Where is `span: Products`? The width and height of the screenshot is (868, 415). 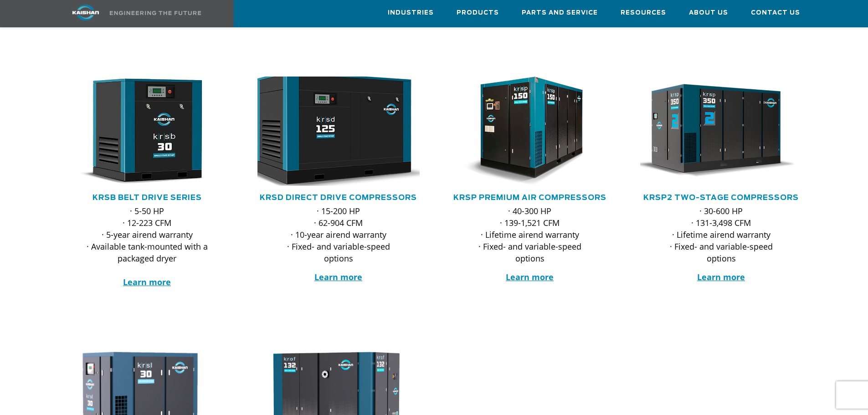 span: Products is located at coordinates (478, 13).